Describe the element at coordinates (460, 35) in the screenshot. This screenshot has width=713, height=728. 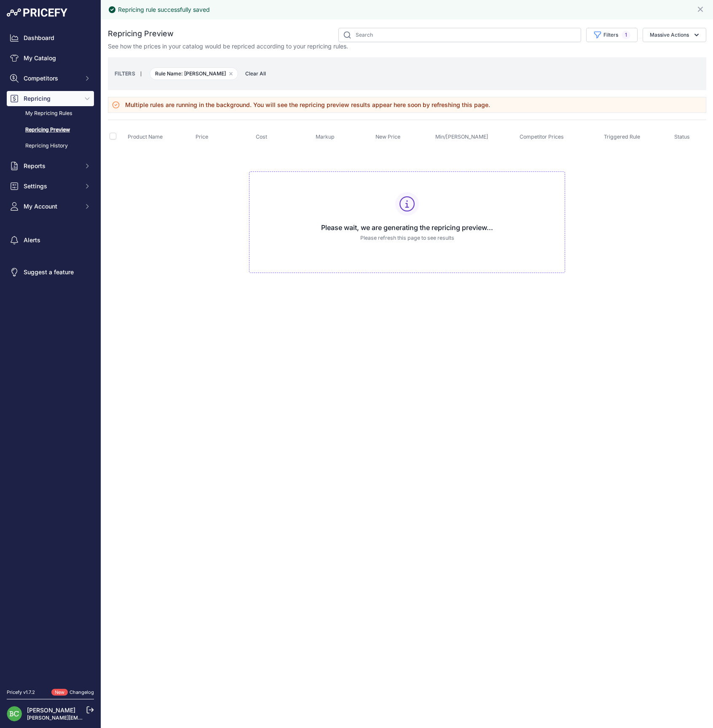
I see `input: Search` at that location.